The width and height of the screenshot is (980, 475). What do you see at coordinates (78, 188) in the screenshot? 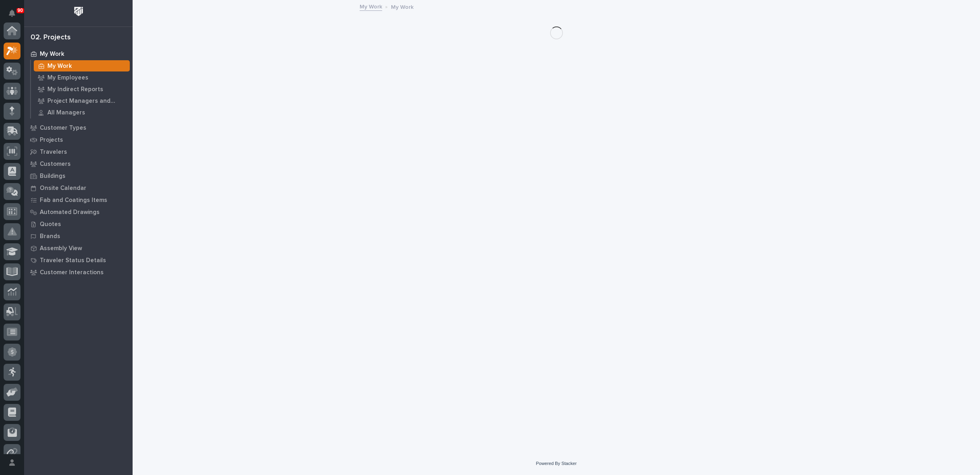
I see `a: Onsite Calendar` at bounding box center [78, 188].